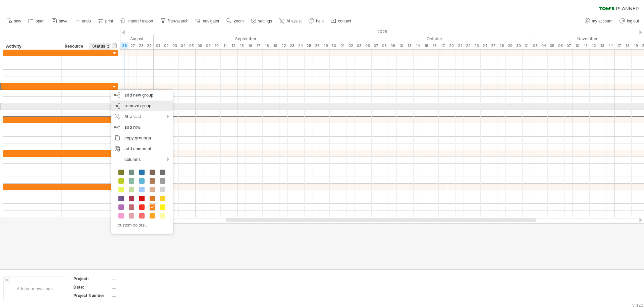  Describe the element at coordinates (235, 21) in the screenshot. I see `a: zoom` at that location.